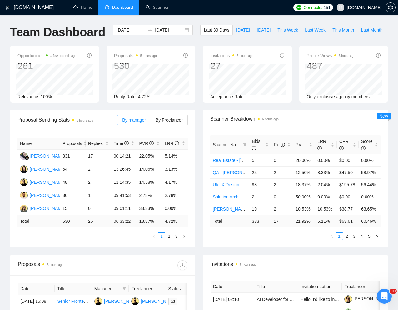 The image size is (398, 310). Describe the element at coordinates (175, 169) in the screenshot. I see `td: 3.13%` at that location.